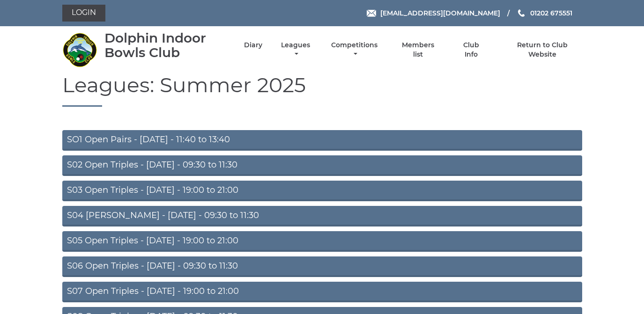  What do you see at coordinates (253, 45) in the screenshot?
I see `a: Diary` at bounding box center [253, 45].